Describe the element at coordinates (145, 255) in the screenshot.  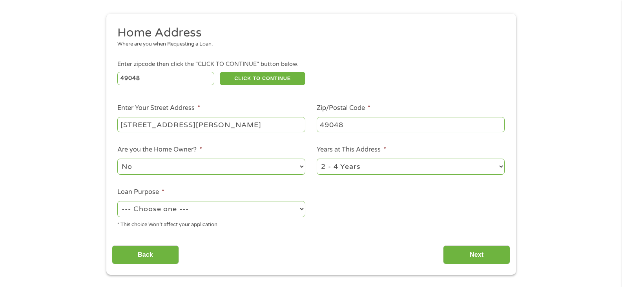
I see `input: Back` at that location.